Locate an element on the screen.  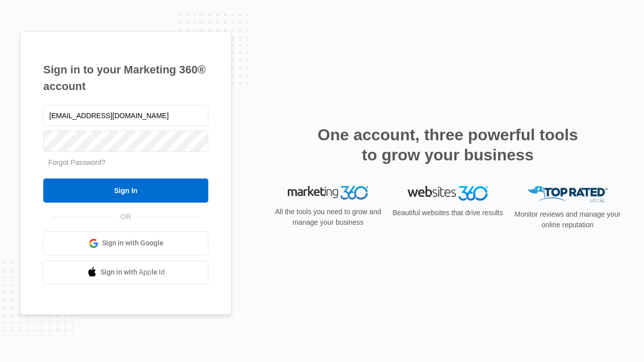
img: Top Rated Local is located at coordinates (567, 194).